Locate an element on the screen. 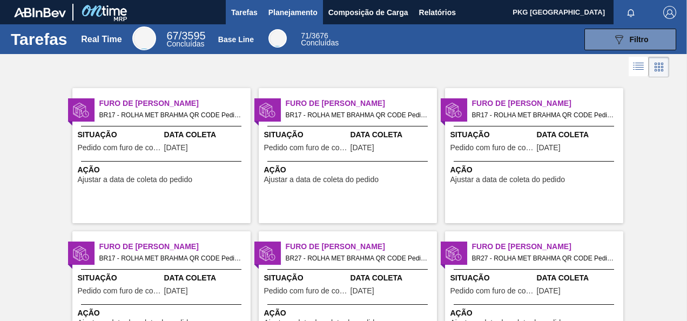 The height and width of the screenshot is (321, 687). span: BR17 - ROLHA MET BRAHMA QR CODE Pedido - 1967137 is located at coordinates (171, 115).